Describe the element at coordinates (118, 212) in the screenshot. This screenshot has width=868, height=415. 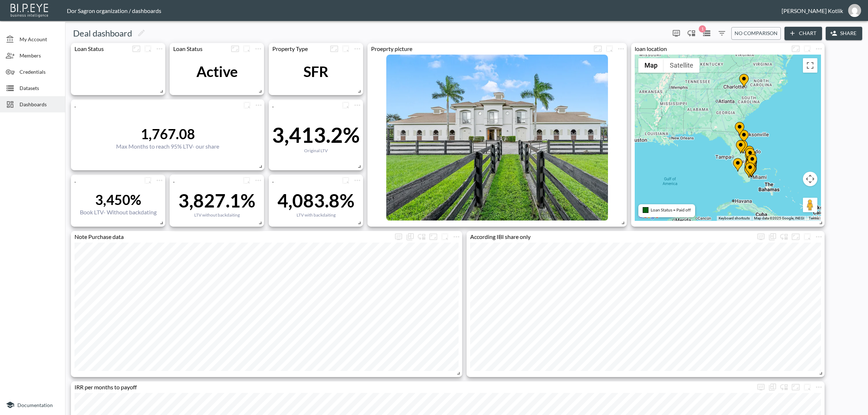
I see `div: Book LTV- Without backdating` at that location.